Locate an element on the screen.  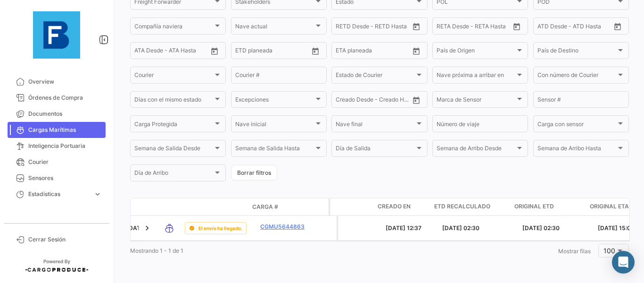
span: Mostrando 1 - 1 de 1 is located at coordinates (156, 250).